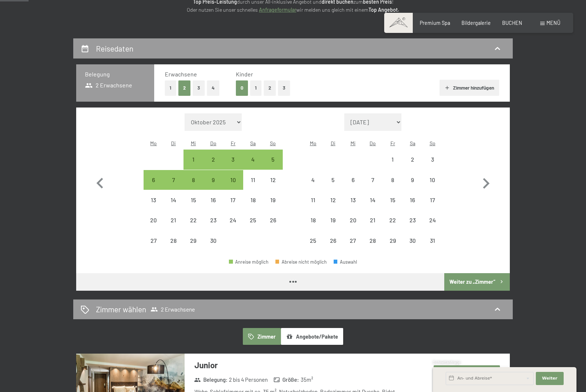  What do you see at coordinates (253, 200) in the screenshot?
I see `div: Sat Apr 18 2026` at bounding box center [253, 200].